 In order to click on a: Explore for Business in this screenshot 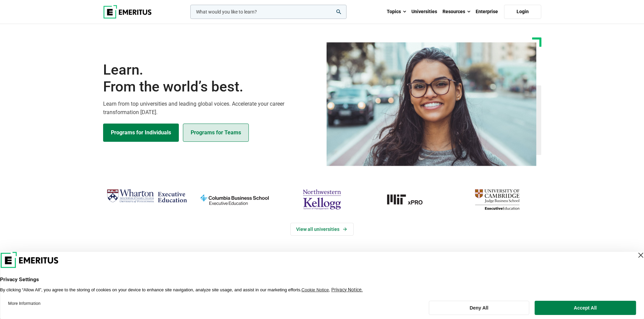, I will do `click(216, 132)`.